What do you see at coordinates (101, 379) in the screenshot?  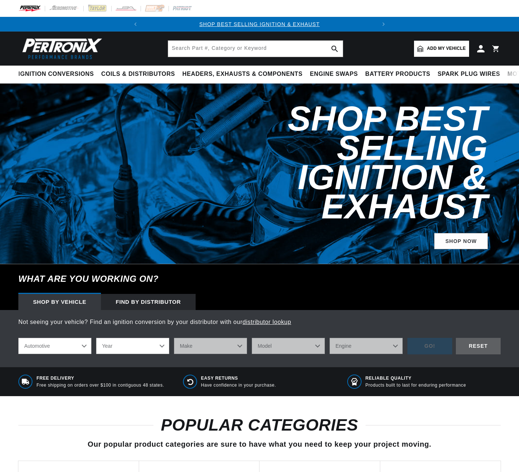 I see `span: Free Delivery` at bounding box center [101, 379].